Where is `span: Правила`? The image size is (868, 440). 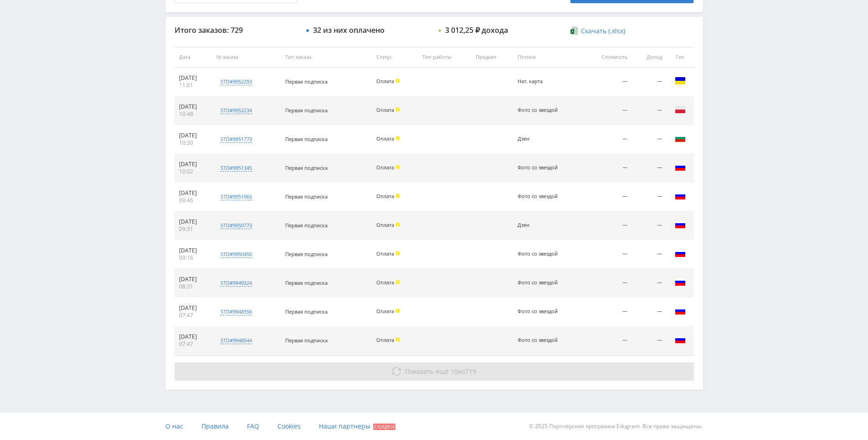 span: Правила is located at coordinates (215, 425).